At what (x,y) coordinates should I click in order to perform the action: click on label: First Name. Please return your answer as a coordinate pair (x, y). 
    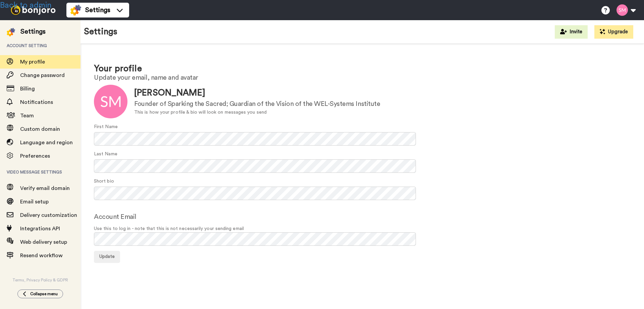
    Looking at the image, I should click on (105, 127).